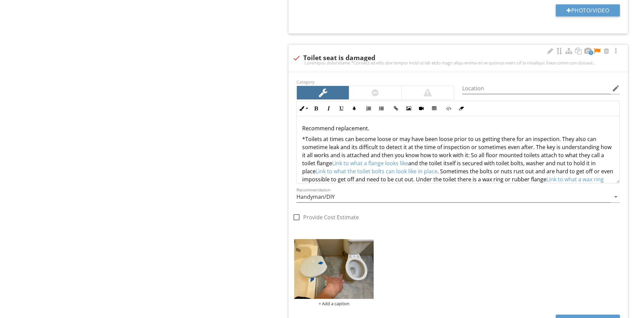 This screenshot has width=644, height=318. I want to click on button: Clear Formatting, so click(461, 108).